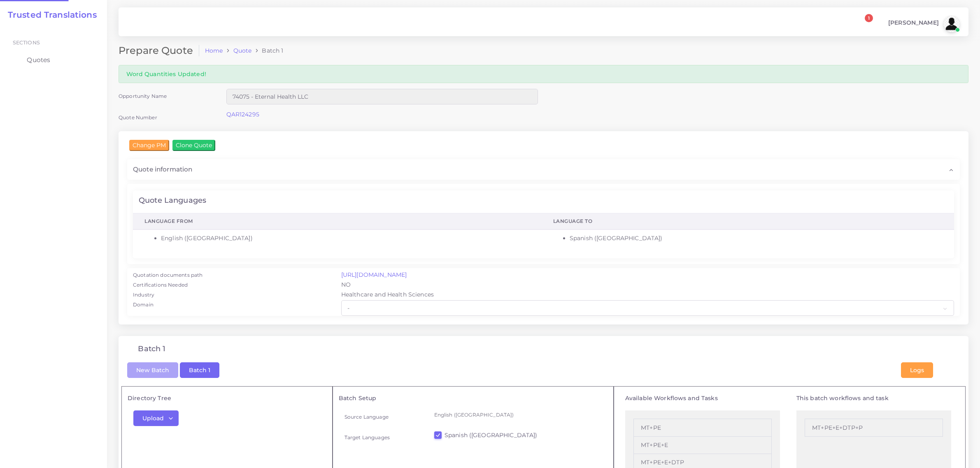 This screenshot has width=980, height=468. I want to click on a: Trusted Translations, so click(49, 15).